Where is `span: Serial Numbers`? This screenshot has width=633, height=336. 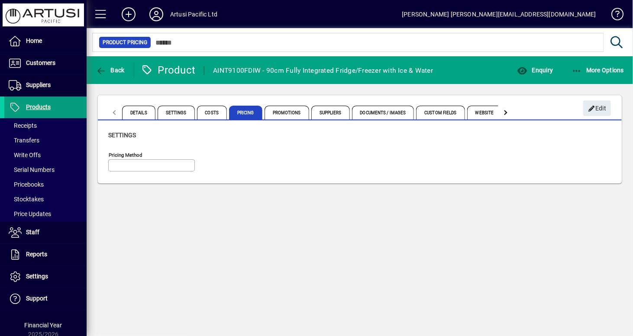 span: Serial Numbers is located at coordinates (32, 170).